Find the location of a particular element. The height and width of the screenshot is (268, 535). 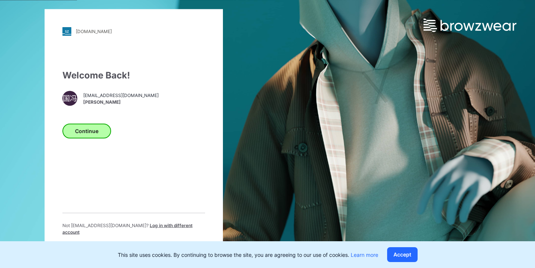

img: browzwear-logo.e42bd6dac1945053ebaf764b6aa21510.svg is located at coordinates (470, 25).